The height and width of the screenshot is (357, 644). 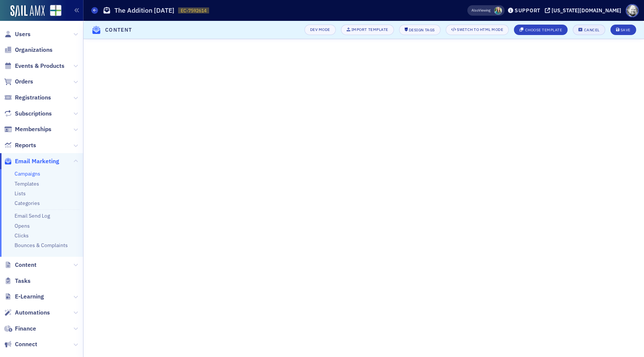 What do you see at coordinates (28, 50) in the screenshot?
I see `a: Organizations` at bounding box center [28, 50].